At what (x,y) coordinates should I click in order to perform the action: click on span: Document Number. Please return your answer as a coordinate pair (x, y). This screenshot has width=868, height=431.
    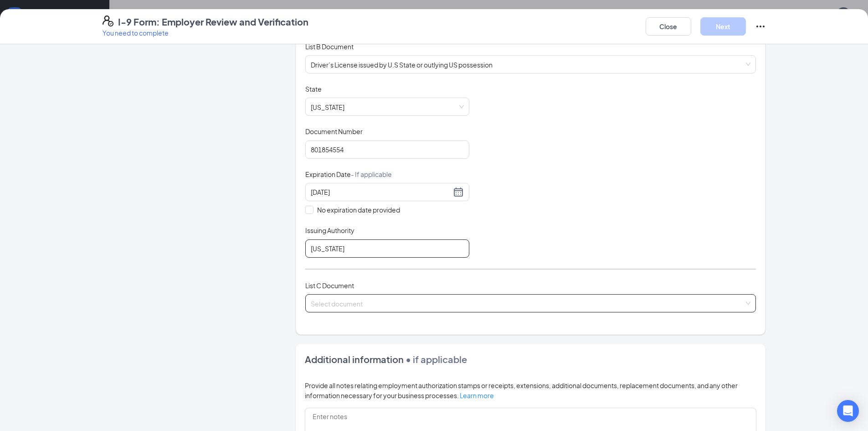
    Looking at the image, I should click on (334, 131).